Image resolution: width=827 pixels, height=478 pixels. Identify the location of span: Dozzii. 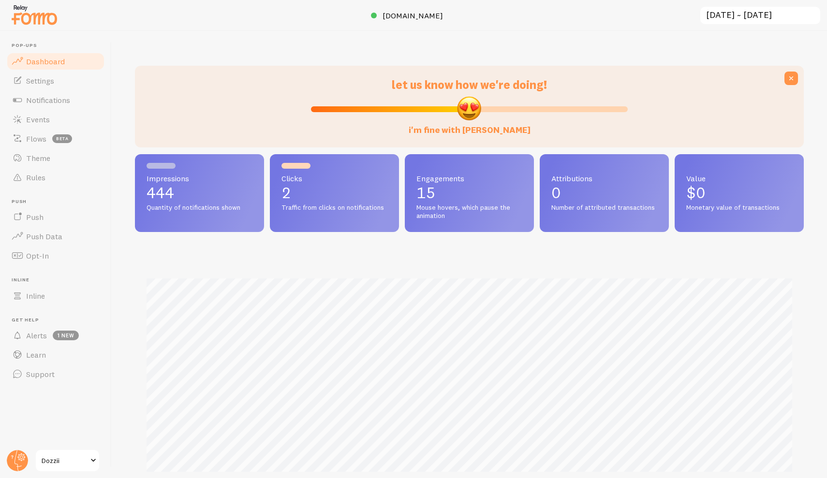
(64, 461).